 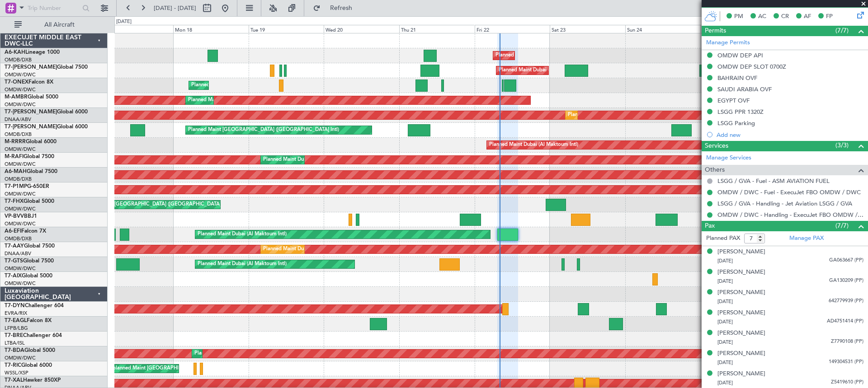 What do you see at coordinates (31, 172) in the screenshot?
I see `a: A6-MAHGlobal 7500` at bounding box center [31, 172].